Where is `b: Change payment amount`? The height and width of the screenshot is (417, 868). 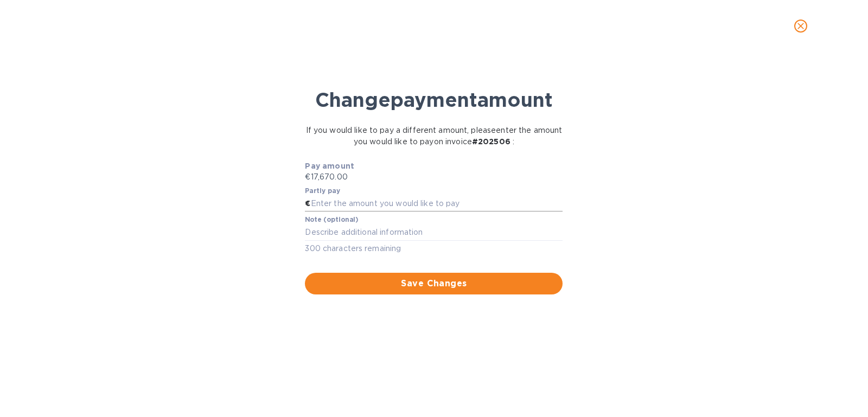
b: Change payment amount is located at coordinates (434, 100).